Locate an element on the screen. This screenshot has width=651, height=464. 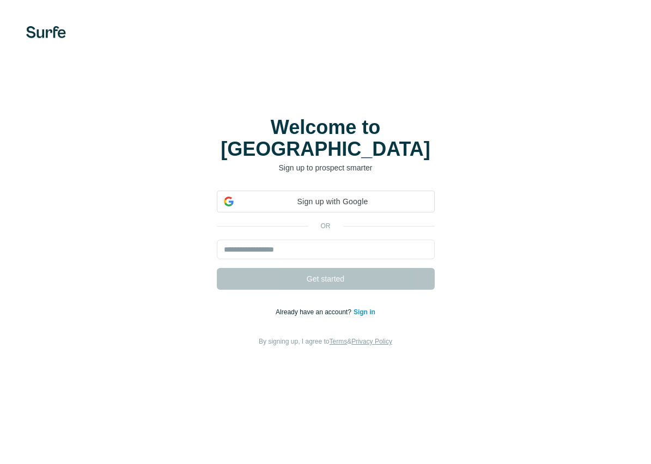
div: Sign up with Google is located at coordinates (326, 202).